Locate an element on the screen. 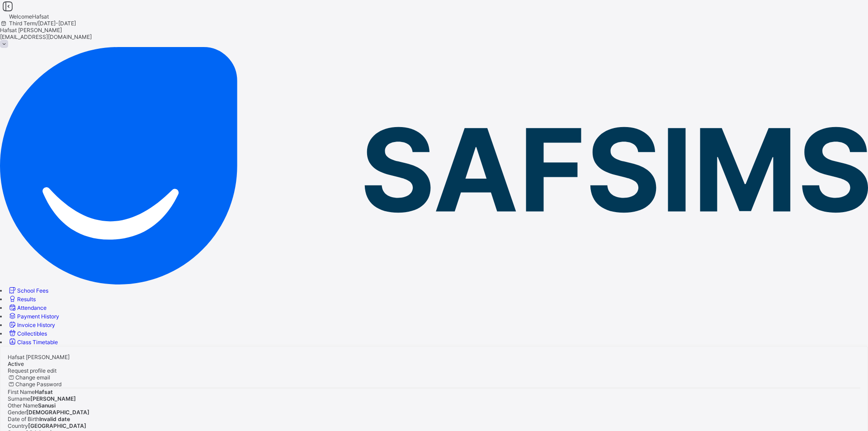 The width and height of the screenshot is (868, 431). span: Attendance is located at coordinates (32, 308).